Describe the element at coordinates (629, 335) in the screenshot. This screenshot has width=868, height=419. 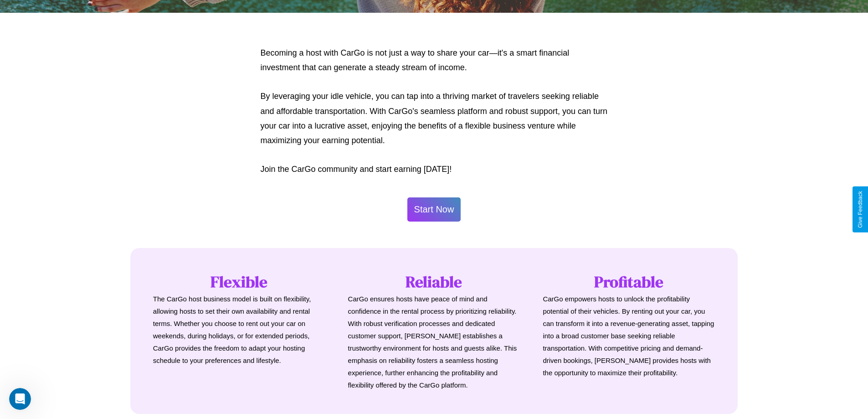
I see `p: CarGo empowers hosts to unlock the profitability potential of their vehicles. By renting out your...` at that location.